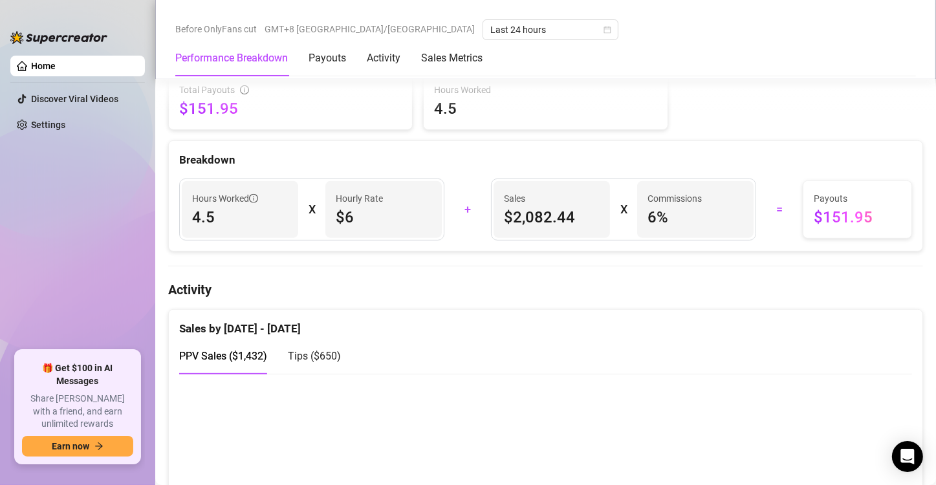 This screenshot has width=936, height=485. What do you see at coordinates (695, 217) in the screenshot?
I see `span: 6 %` at bounding box center [695, 217].